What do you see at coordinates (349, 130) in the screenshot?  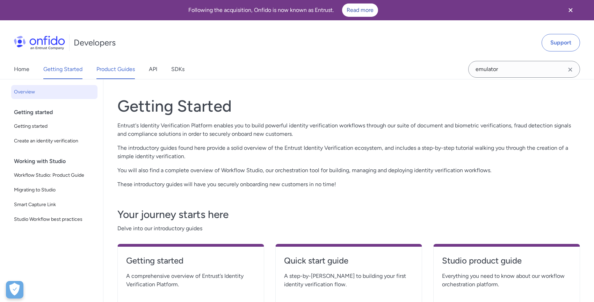 I see `p: Entrust's Identity Verification Platform enables you to build powerful identity verification work...` at bounding box center [349, 130].